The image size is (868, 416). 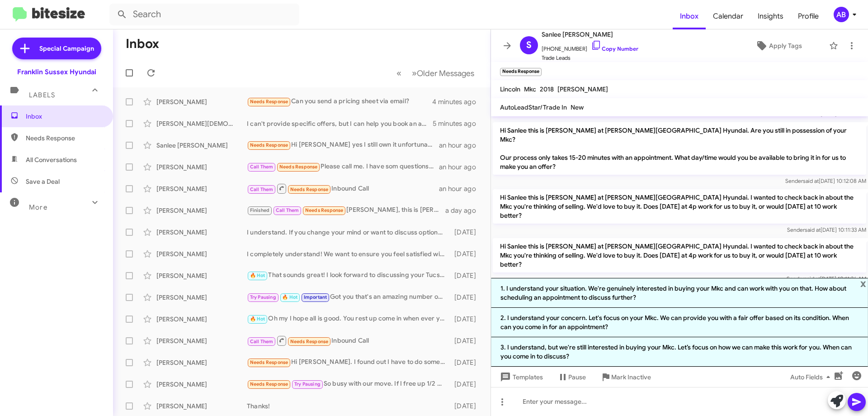 What do you see at coordinates (51, 159) in the screenshot?
I see `span: All Conversations` at bounding box center [51, 159].